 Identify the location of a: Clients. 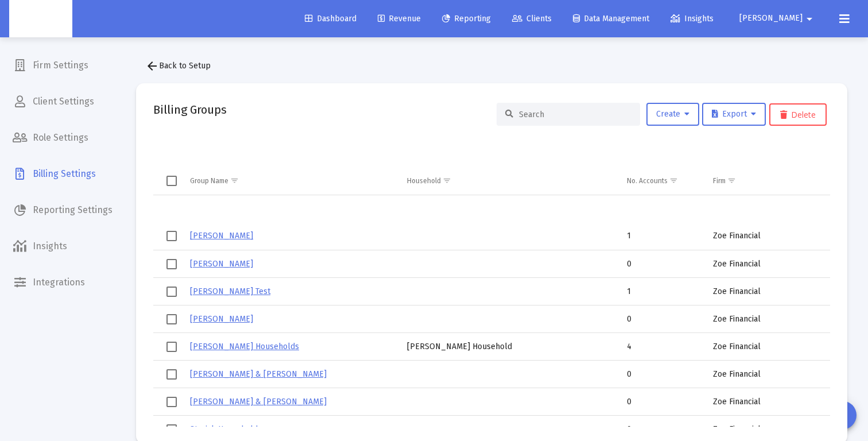
(532, 19).